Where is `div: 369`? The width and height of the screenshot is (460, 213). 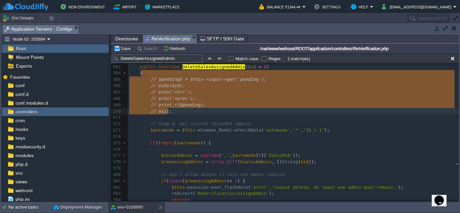
div: 369 is located at coordinates (116, 105).